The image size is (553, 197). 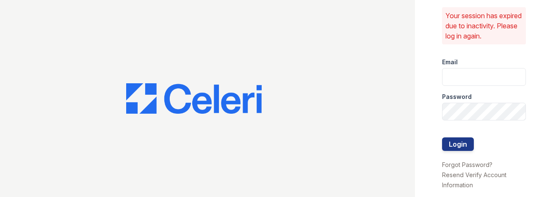 What do you see at coordinates (457, 144) in the screenshot?
I see `button: Login` at bounding box center [457, 144].